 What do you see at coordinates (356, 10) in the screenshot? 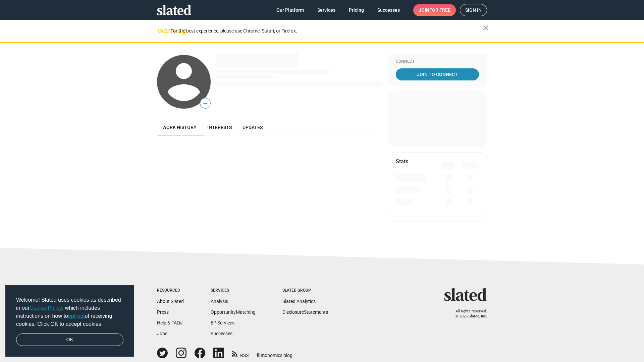
I see `a: Pricing` at bounding box center [356, 10].